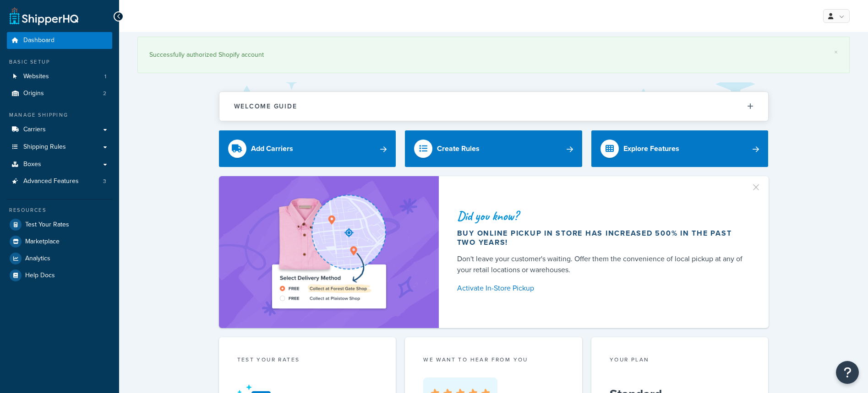 The height and width of the screenshot is (393, 868). What do you see at coordinates (272, 149) in the screenshot?
I see `div: Add Carriers` at bounding box center [272, 149].